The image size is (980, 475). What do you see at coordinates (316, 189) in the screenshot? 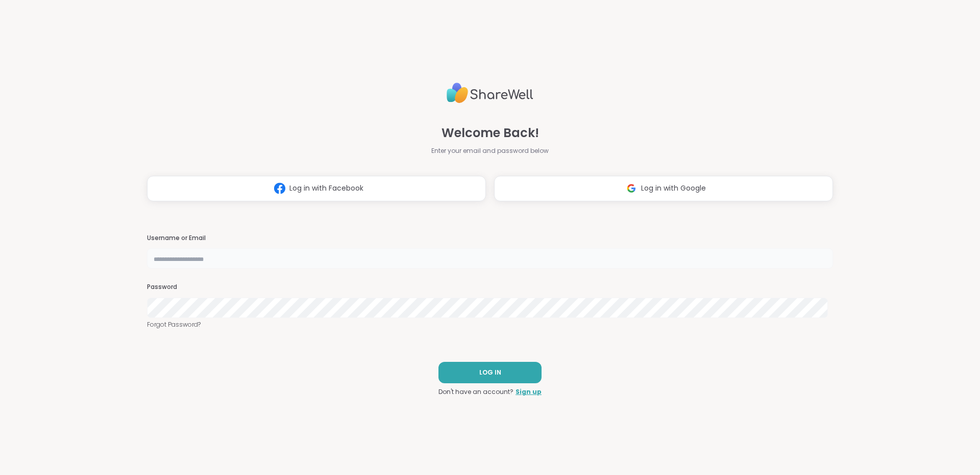
I see `button: Log in with Facebook` at bounding box center [316, 189].